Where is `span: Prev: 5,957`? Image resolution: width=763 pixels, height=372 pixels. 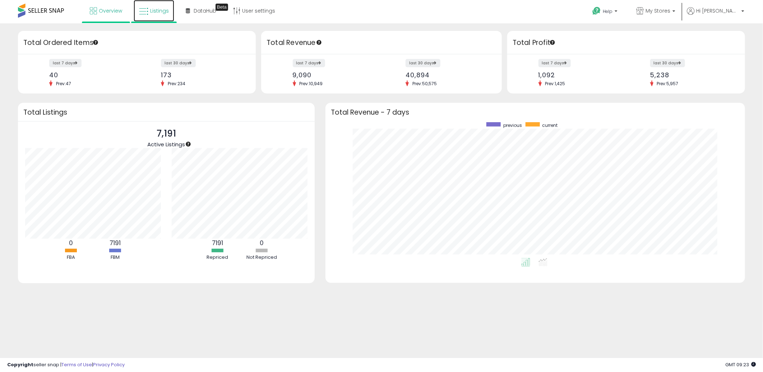 span: Prev: 5,957 is located at coordinates (667, 83).